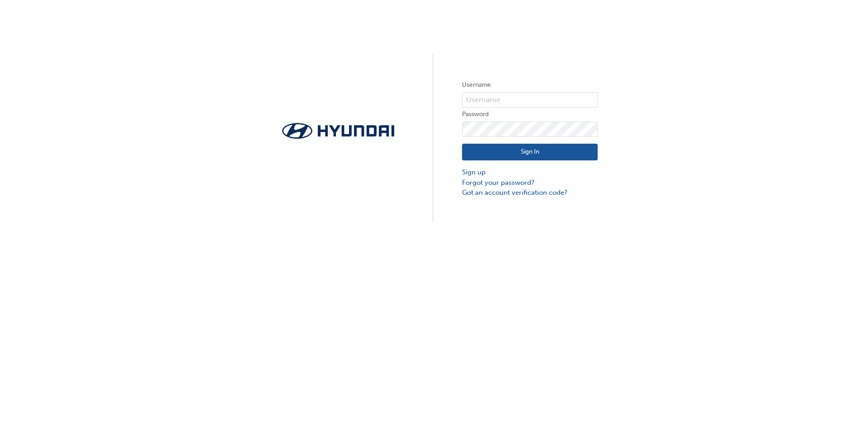 The width and height of the screenshot is (868, 427). Describe the element at coordinates (530, 100) in the screenshot. I see `input: Username` at that location.